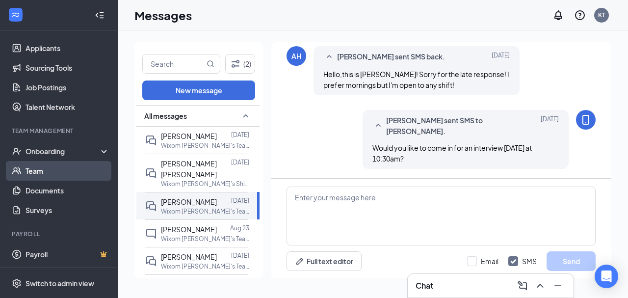  Describe the element at coordinates (558, 286) in the screenshot. I see `button: Minimize` at that location.